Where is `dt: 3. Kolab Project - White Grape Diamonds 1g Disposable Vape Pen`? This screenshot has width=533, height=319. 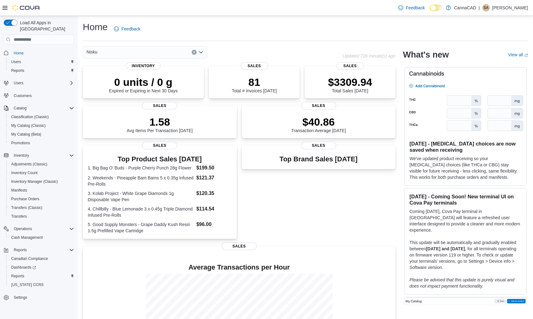 dt: 3. Kolab Project - White Grape Diamonds 1g Disposable Vape Pen is located at coordinates (141, 197).